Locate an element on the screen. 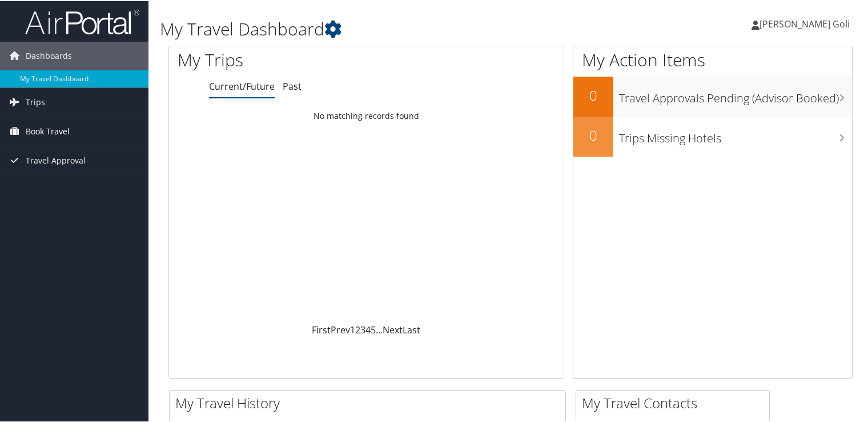  a: Last is located at coordinates (411, 329).